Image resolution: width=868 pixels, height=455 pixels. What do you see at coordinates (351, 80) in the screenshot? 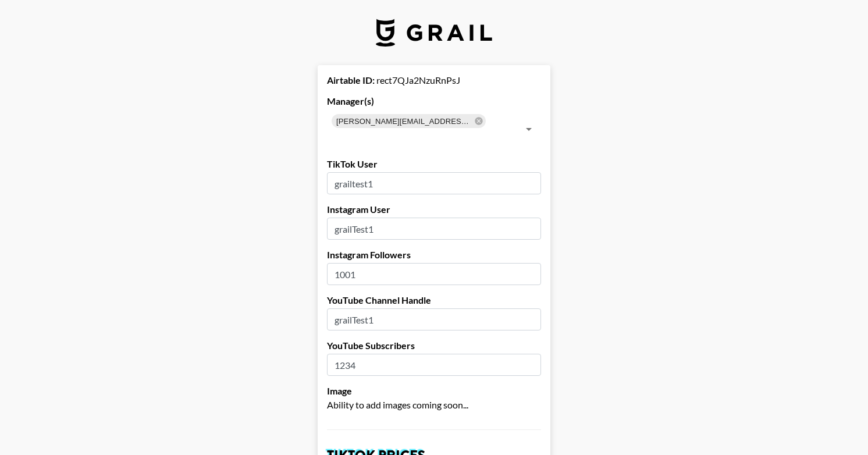
I see `strong: Airtable ID:` at bounding box center [351, 80].